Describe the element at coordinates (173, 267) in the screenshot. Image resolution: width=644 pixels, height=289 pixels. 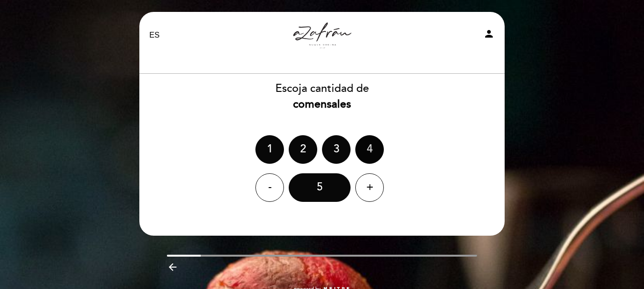
I see `i: arrow_backward` at that location.